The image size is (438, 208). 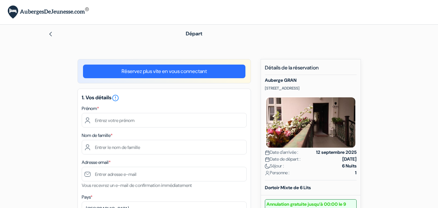 What do you see at coordinates (137, 185) in the screenshot?
I see `small: Vous recevrez un e-mail de confirmation immédiatement` at bounding box center [137, 185].